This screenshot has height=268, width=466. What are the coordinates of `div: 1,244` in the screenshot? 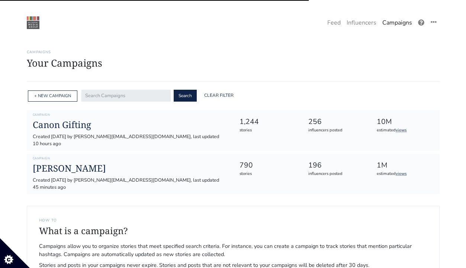 It's located at (267, 122).